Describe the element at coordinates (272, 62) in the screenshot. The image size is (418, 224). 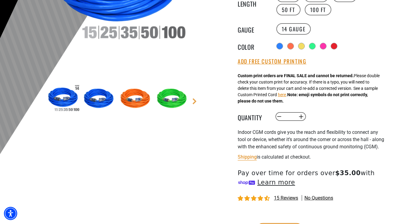
I see `button: Add Free Custom Printing` at that location.